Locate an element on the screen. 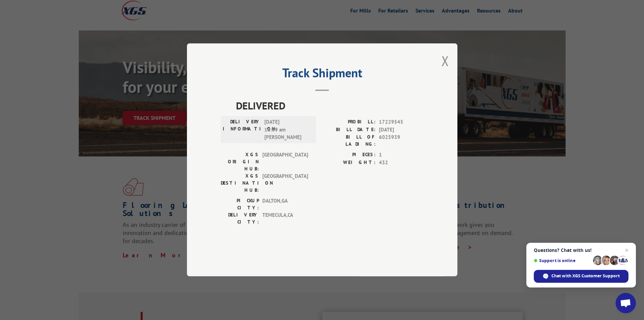 The image size is (644, 320). span: Support is online is located at coordinates (562, 260).